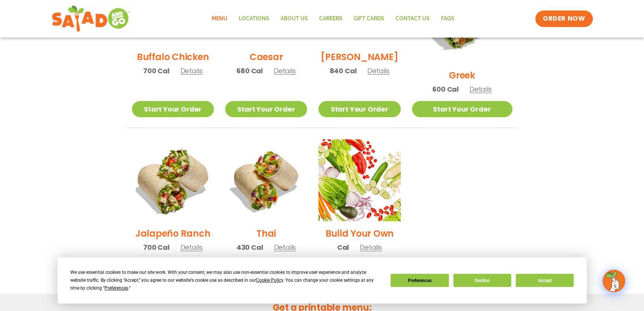  What do you see at coordinates (173, 234) in the screenshot?
I see `h2: Jalapeño Ranch` at bounding box center [173, 234].